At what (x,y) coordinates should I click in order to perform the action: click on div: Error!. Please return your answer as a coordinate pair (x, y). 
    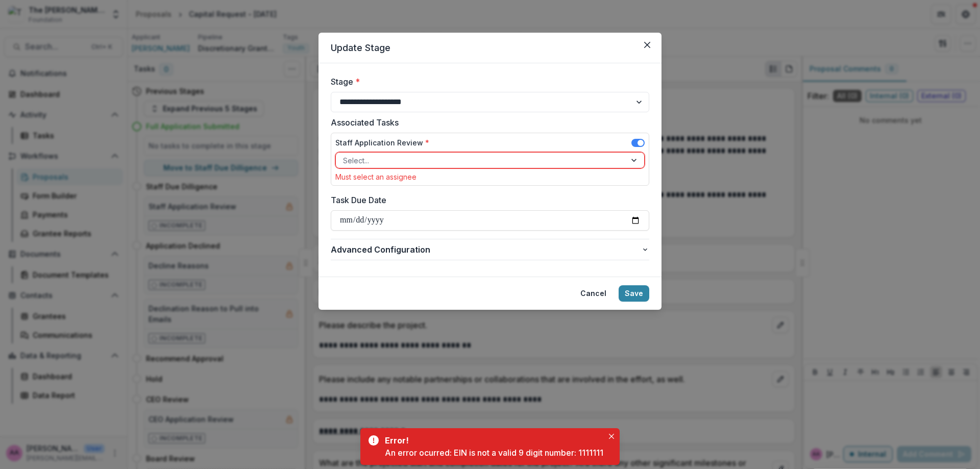
    Looking at the image, I should click on (492, 440).